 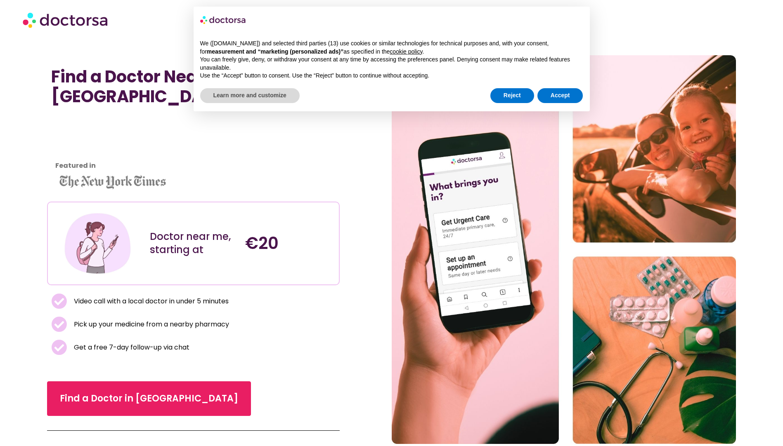 I want to click on img: Illustration depicting a young woman in a casual outfit, engaged with her smartphone. She has a p..., so click(x=97, y=243).